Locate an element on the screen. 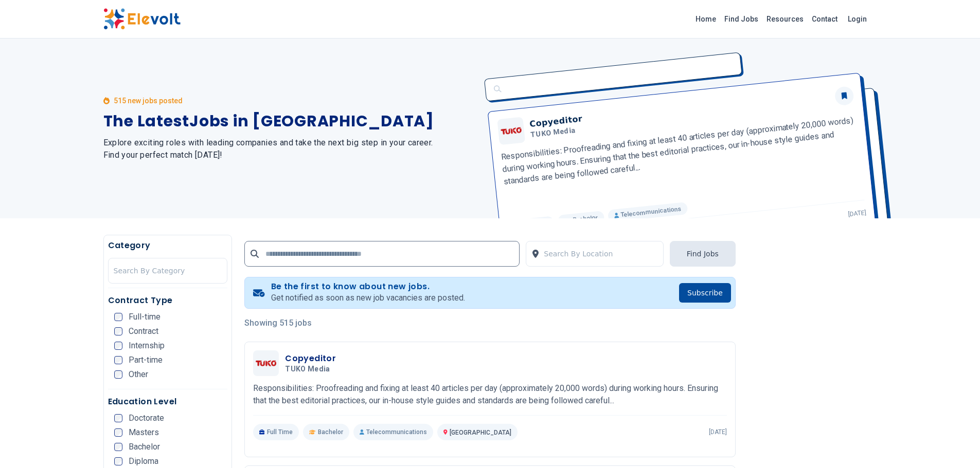  p: Telecommunications is located at coordinates (393, 433).